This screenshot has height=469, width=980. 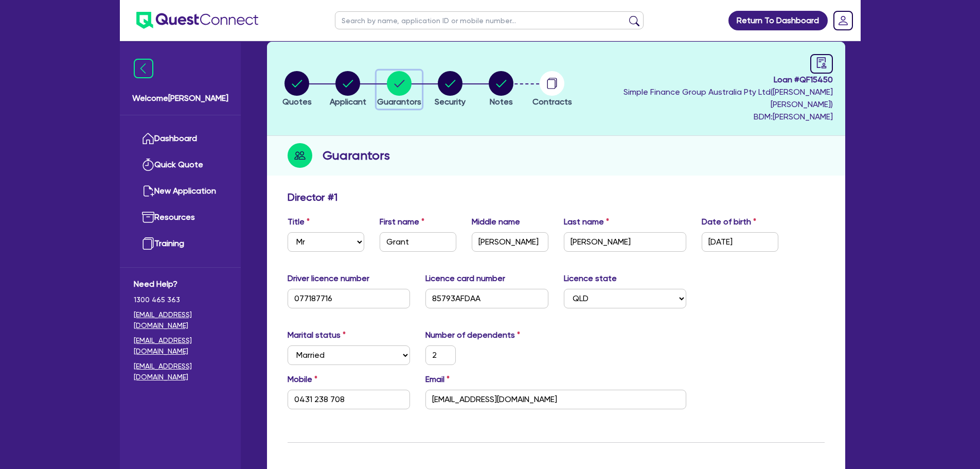 I want to click on button: Notes, so click(x=501, y=89).